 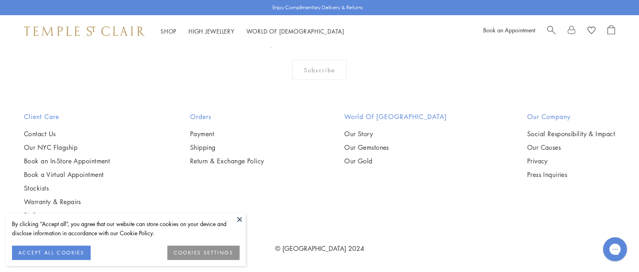 What do you see at coordinates (253, 31) in the screenshot?
I see `nav: Main navigation` at bounding box center [253, 31].